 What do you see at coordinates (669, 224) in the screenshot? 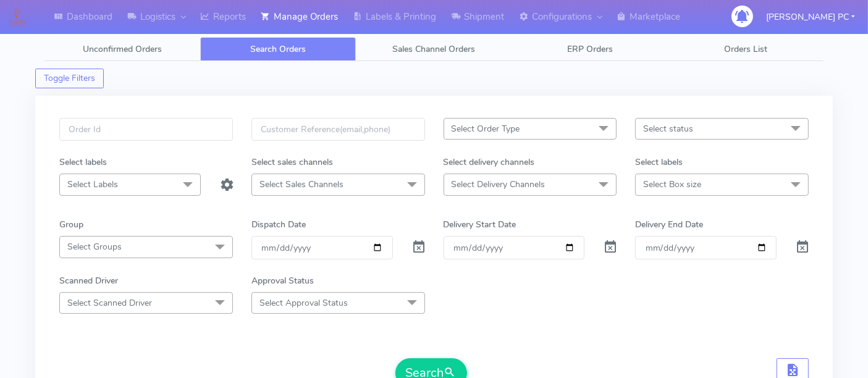
I see `label: Delivery End Date` at bounding box center [669, 224].